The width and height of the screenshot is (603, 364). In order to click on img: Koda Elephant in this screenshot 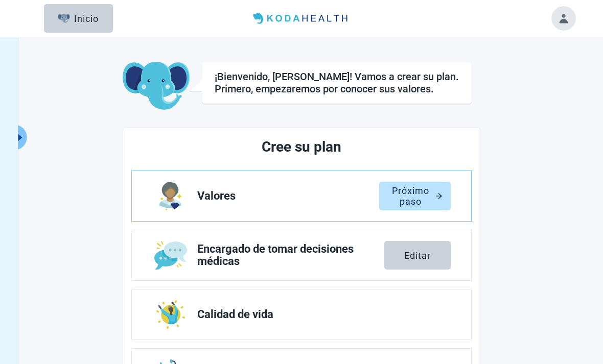, I will do `click(156, 86)`.